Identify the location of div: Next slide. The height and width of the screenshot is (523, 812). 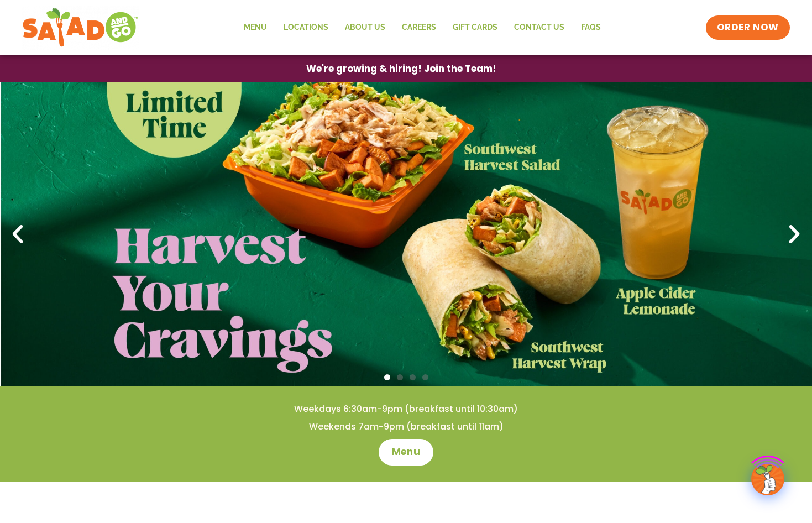
(794, 235).